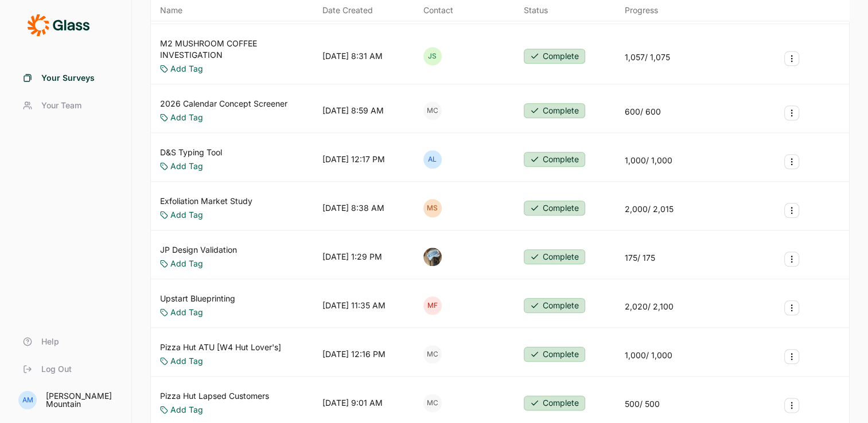 The image size is (868, 423). What do you see at coordinates (220, 347) in the screenshot?
I see `a: Pizza Hut ATU [W4 Hut Lover's]` at bounding box center [220, 347].